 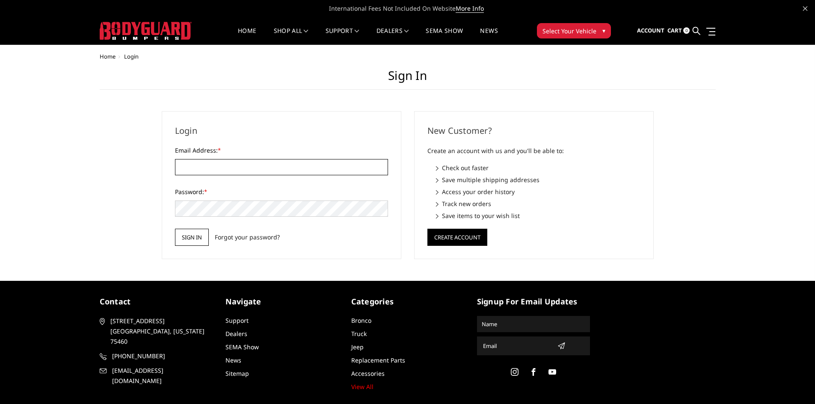 I want to click on li: Access your order history, so click(x=538, y=192).